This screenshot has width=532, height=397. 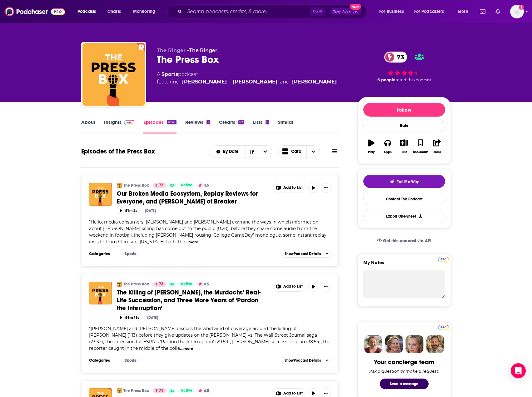 What do you see at coordinates (404, 384) in the screenshot?
I see `button: Send a message` at bounding box center [404, 384].